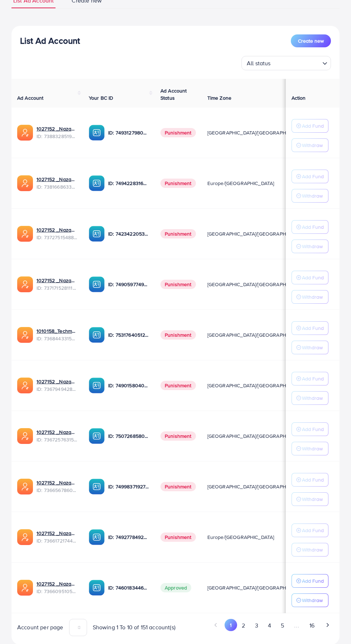  Describe the element at coordinates (57, 233) in the screenshot. I see `div: <span class='underline'>1027152 _Nazaagency_007</span></br>7372751548805726224` at that location.